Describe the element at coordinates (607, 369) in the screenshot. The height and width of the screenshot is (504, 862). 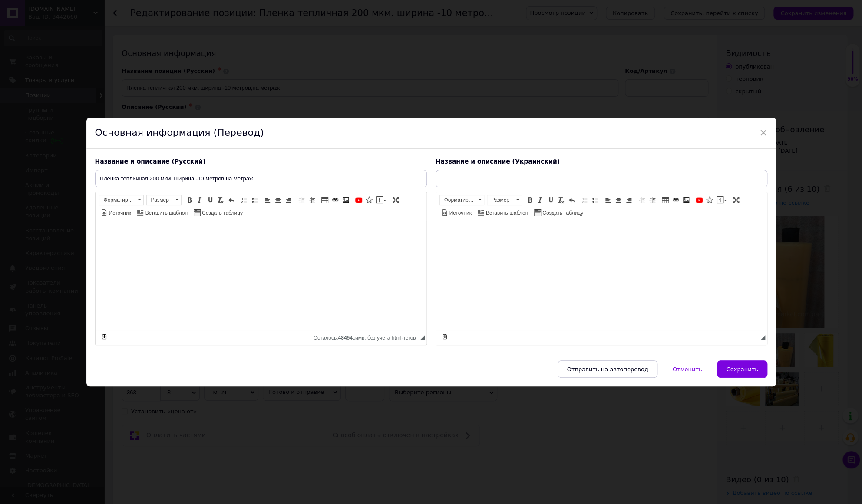
I see `button: Отправить на автоперевод` at that location.